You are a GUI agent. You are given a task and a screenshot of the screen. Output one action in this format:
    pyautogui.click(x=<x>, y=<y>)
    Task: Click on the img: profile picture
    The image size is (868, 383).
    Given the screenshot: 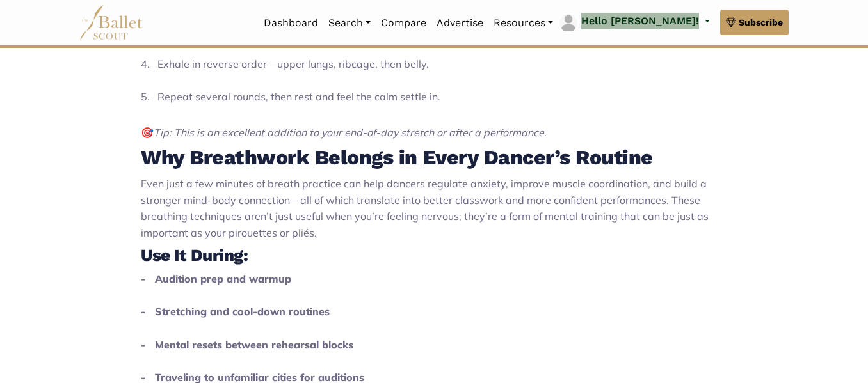 What is the action you would take?
    pyautogui.click(x=569, y=23)
    